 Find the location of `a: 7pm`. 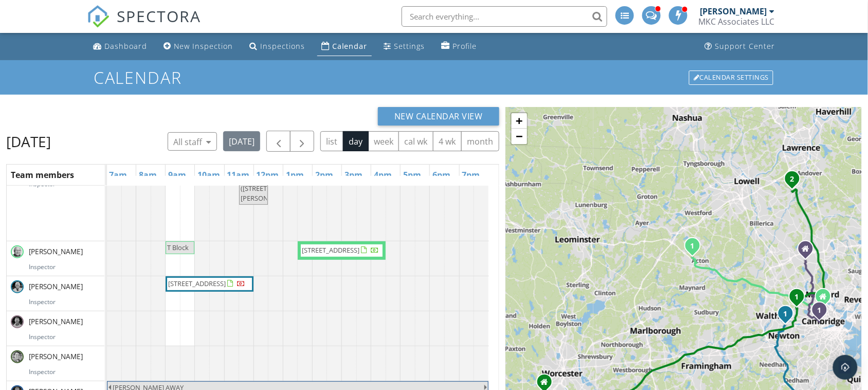

a: 7pm is located at coordinates (471, 175).